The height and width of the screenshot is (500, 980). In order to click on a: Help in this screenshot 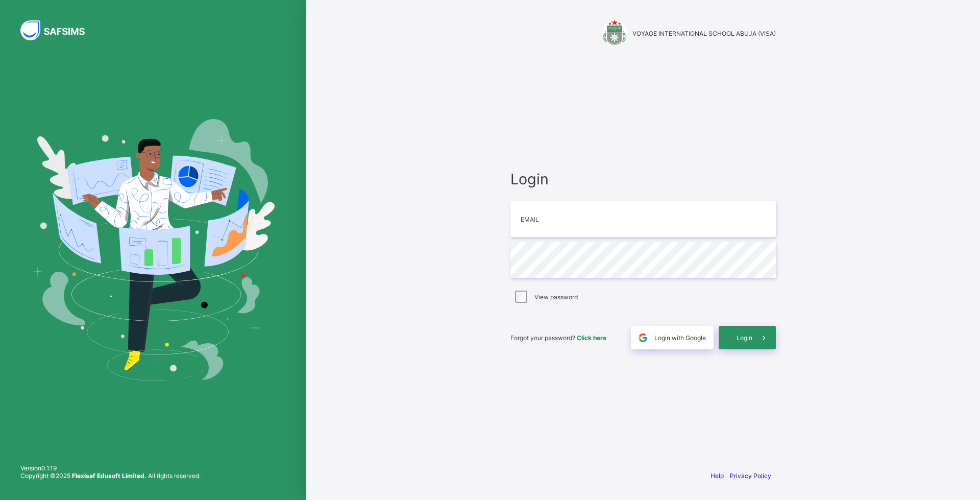, I will do `click(718, 475)`.